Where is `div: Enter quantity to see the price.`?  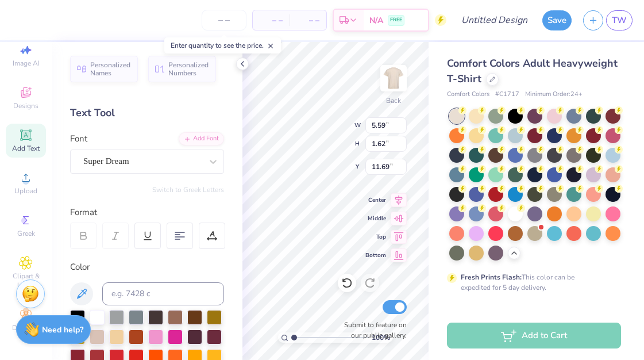 div: Enter quantity to see the price. is located at coordinates (222, 46).